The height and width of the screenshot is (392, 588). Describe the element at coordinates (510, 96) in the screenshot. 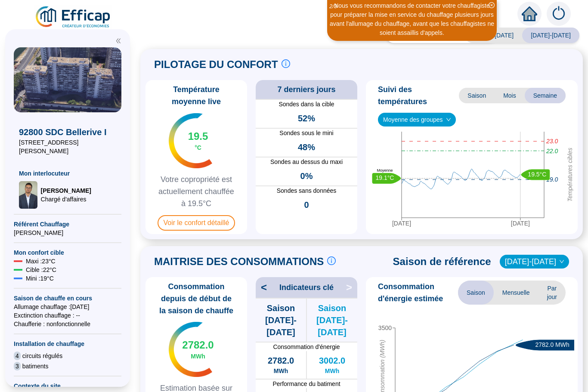

I see `span: Mois` at that location.